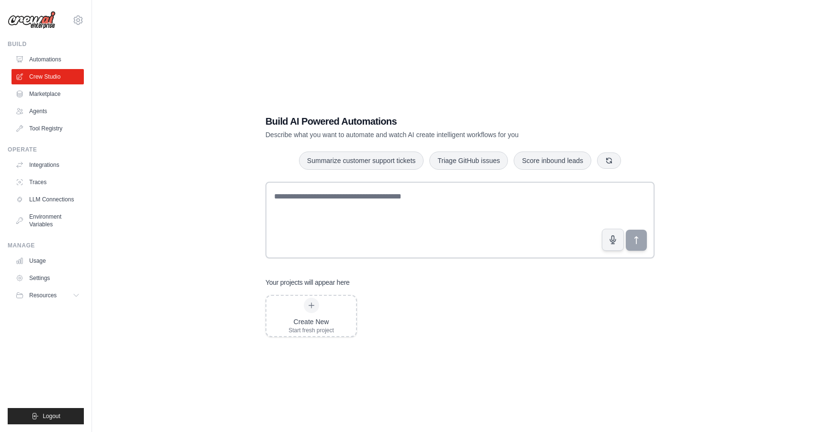 The width and height of the screenshot is (828, 432). I want to click on div: Manage, so click(46, 245).